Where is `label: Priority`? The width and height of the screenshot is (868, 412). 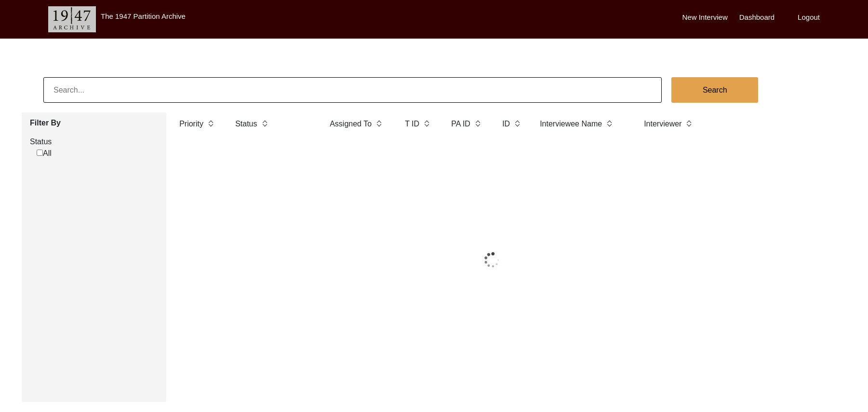
label: Priority is located at coordinates (191, 124).